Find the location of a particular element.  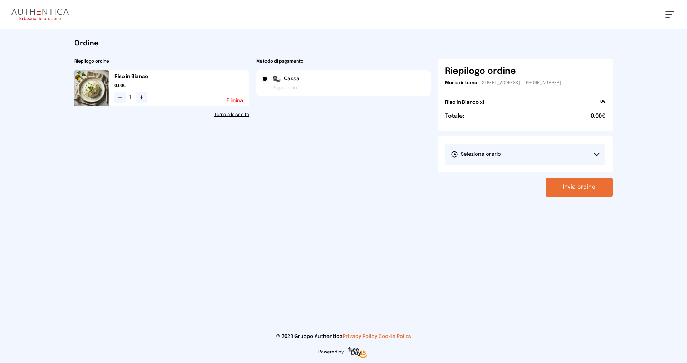

img: logo.8f33a47.png is located at coordinates (40, 14).